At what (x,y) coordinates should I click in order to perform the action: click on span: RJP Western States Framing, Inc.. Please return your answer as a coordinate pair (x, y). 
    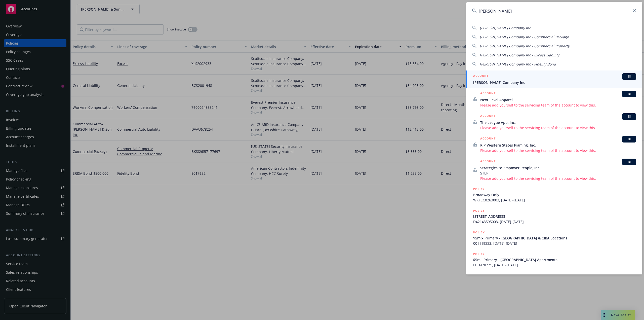
    Looking at the image, I should click on (559, 145).